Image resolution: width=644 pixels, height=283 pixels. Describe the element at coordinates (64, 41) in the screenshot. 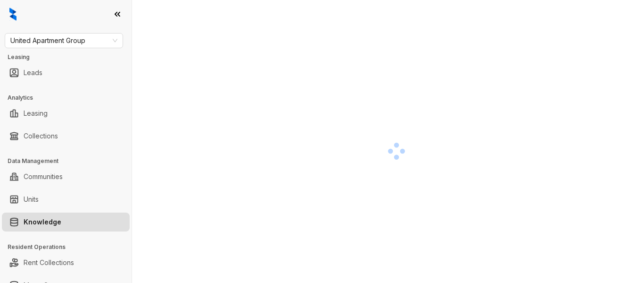

I see `span: United Apartment Group` at that location.